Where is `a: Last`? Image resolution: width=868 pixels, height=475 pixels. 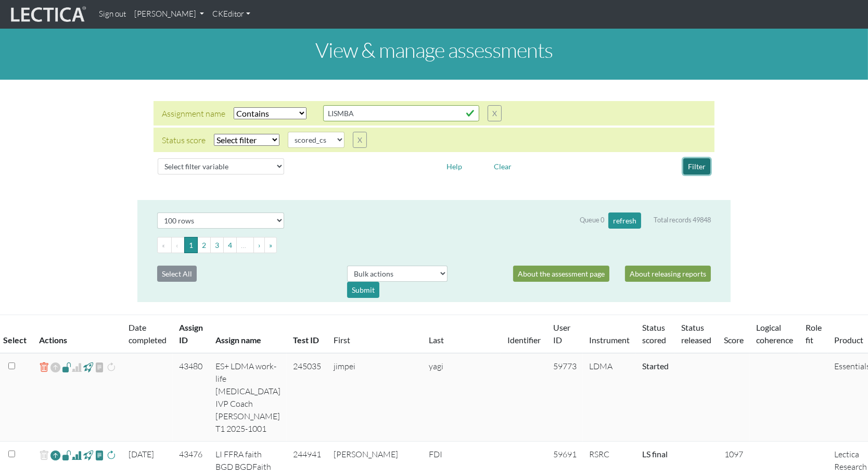
a: Last is located at coordinates (436, 340).